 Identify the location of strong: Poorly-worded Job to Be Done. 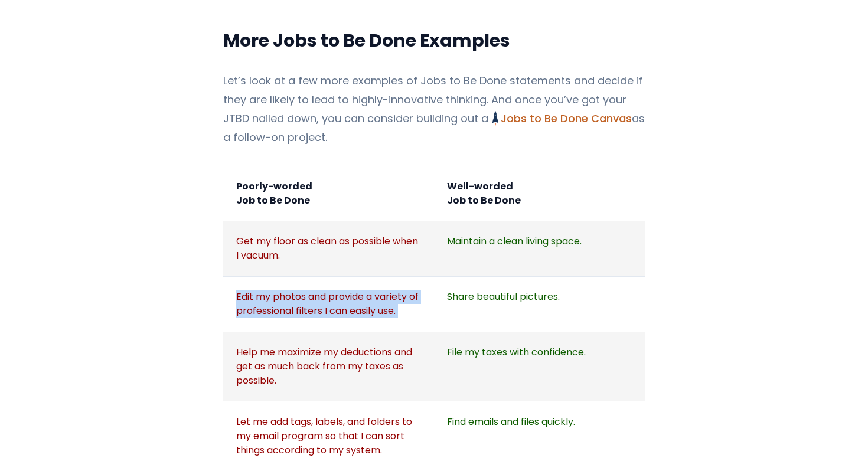
(274, 193).